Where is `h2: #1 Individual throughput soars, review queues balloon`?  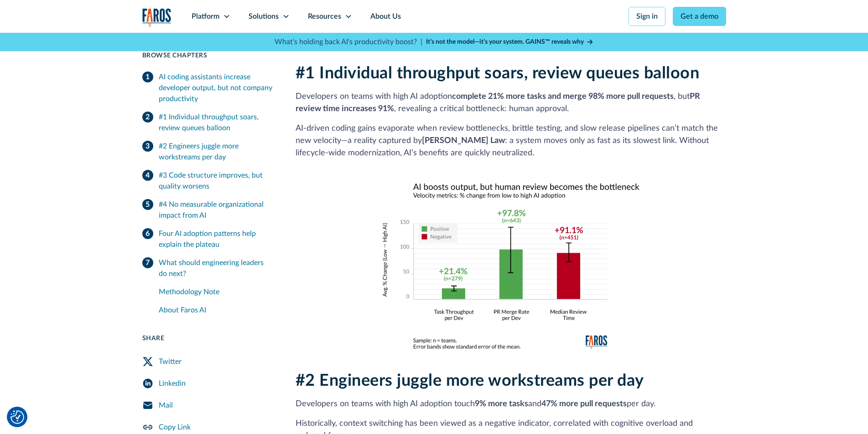 h2: #1 Individual throughput soars, review queues balloon is located at coordinates (511, 73).